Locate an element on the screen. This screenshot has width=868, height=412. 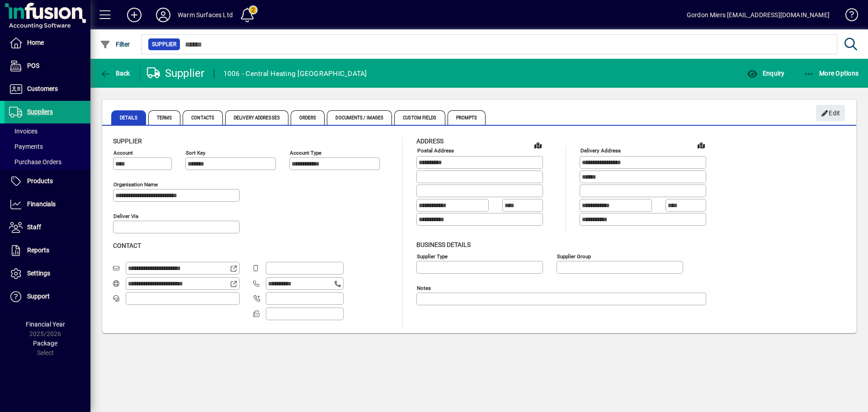
a: Products is located at coordinates (48, 181).